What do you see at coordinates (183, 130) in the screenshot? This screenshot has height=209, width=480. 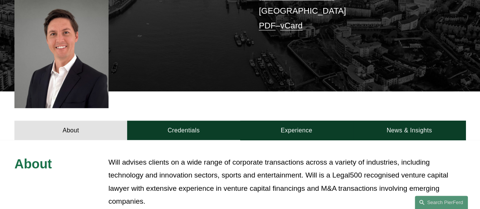 I see `a: Credentials` at bounding box center [183, 130].